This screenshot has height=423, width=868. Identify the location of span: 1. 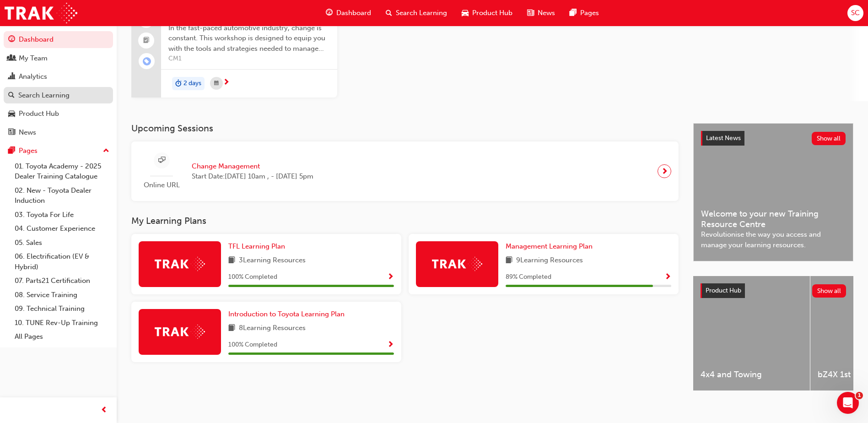
(859, 395).